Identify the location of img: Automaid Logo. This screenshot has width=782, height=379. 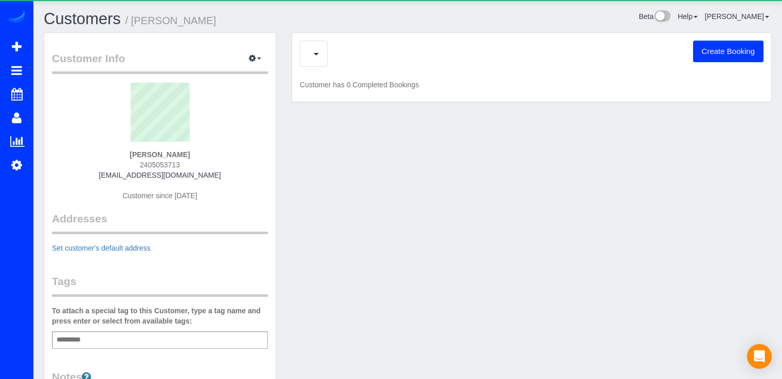
(16, 17).